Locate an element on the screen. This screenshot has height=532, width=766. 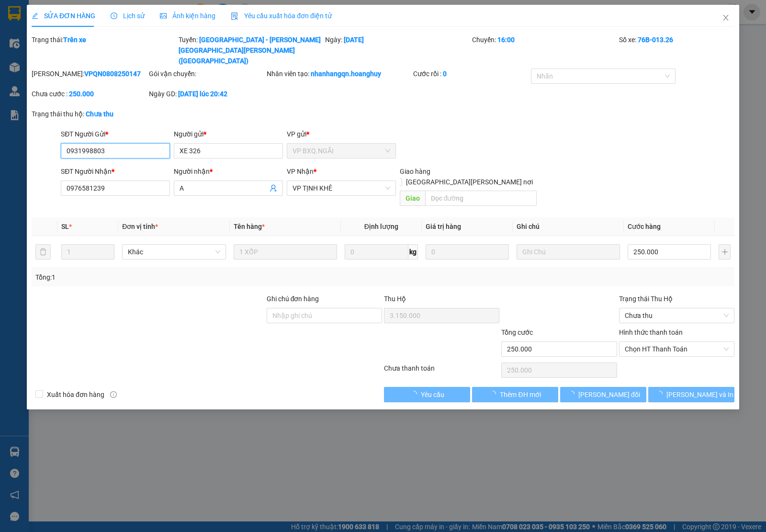
div: Ngày: is located at coordinates (398, 50).